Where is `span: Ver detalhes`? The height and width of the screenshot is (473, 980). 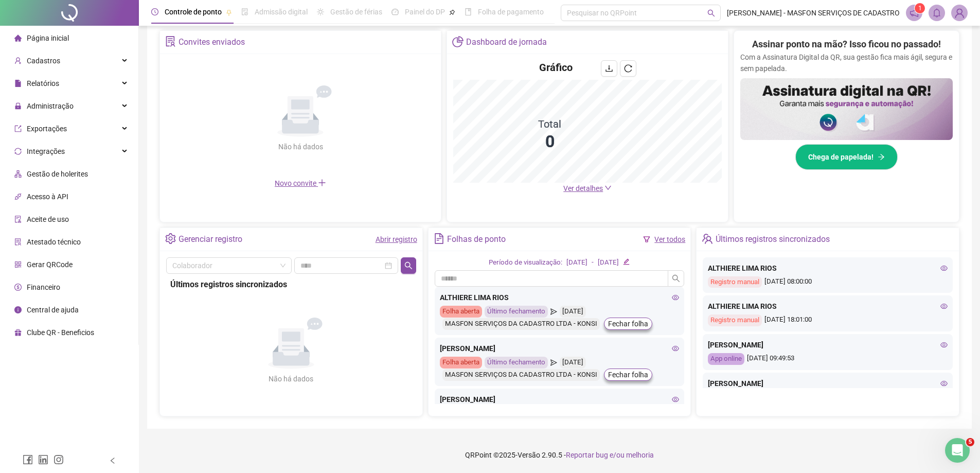
span: Ver detalhes is located at coordinates (583, 188).